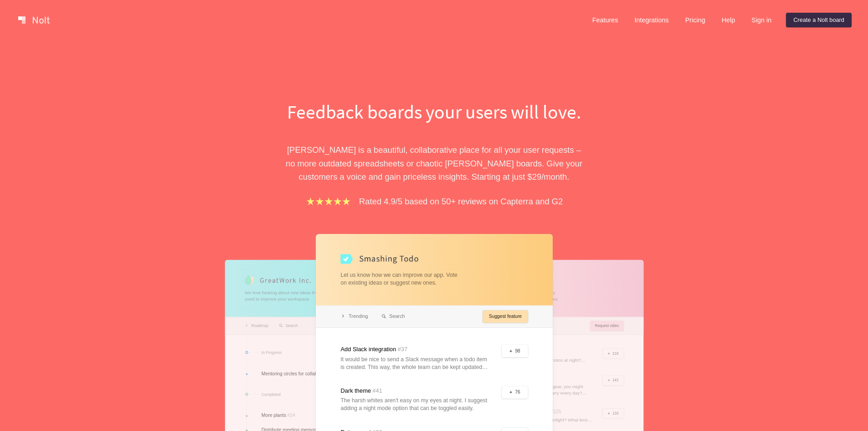 Image resolution: width=868 pixels, height=431 pixels. I want to click on a: Integrations, so click(651, 20).